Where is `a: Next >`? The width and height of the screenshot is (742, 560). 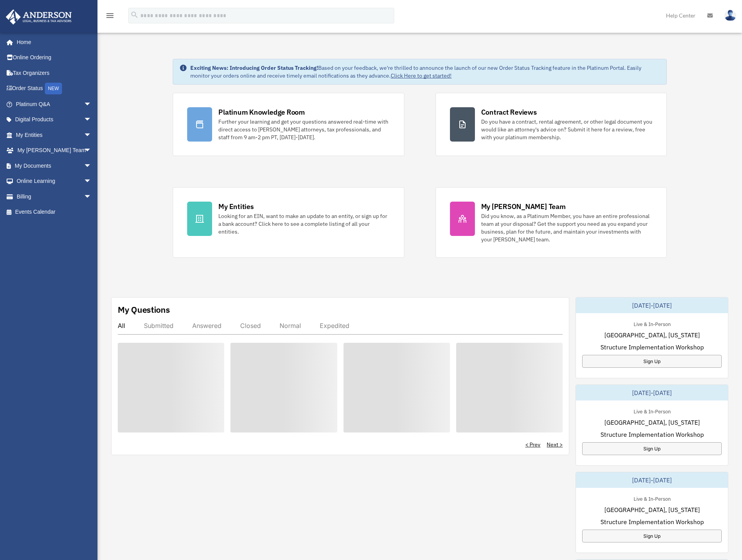 a: Next > is located at coordinates (554, 445).